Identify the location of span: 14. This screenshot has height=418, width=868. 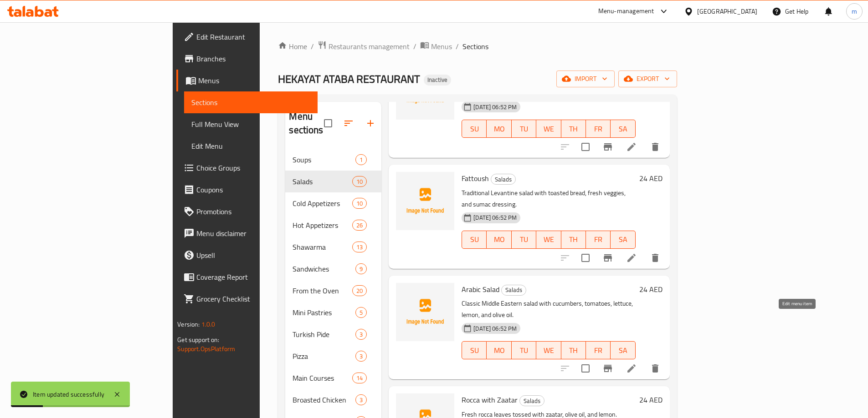
(359, 378).